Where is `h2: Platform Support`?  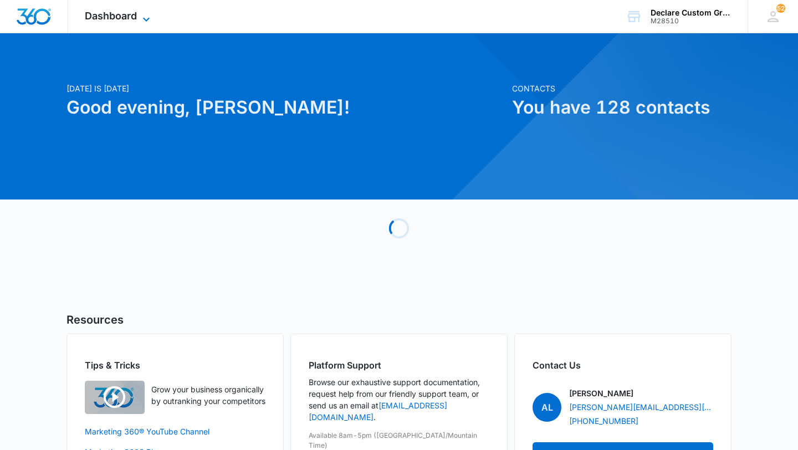 h2: Platform Support is located at coordinates (399, 365).